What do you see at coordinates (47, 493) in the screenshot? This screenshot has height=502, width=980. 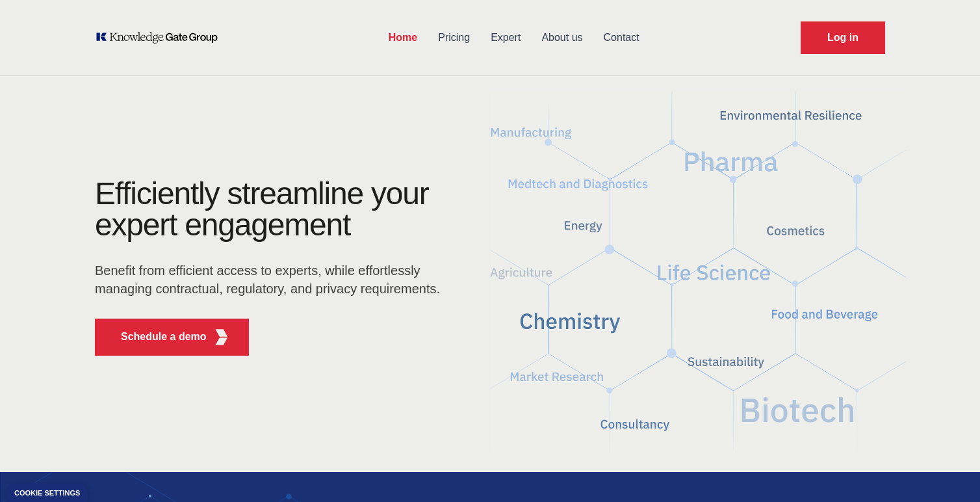 I see `div: Cookie settings` at bounding box center [47, 493].